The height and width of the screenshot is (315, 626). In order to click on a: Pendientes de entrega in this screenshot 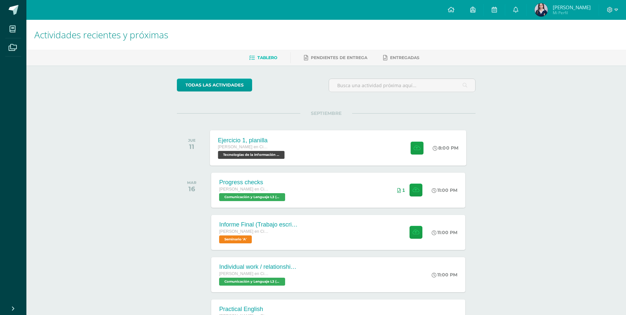, I will do `click(336, 58)`.